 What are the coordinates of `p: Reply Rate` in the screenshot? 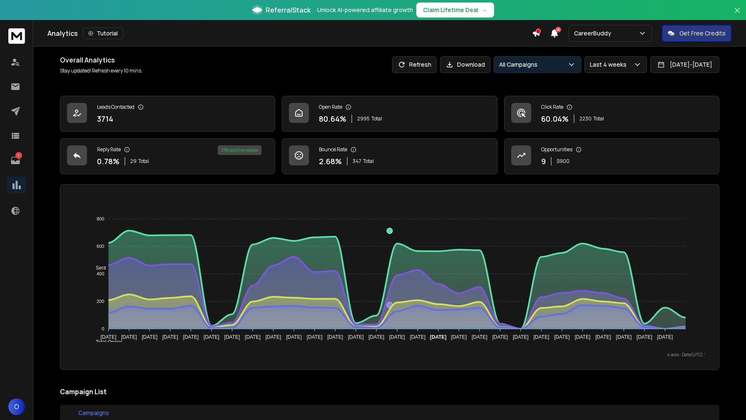 It's located at (109, 150).